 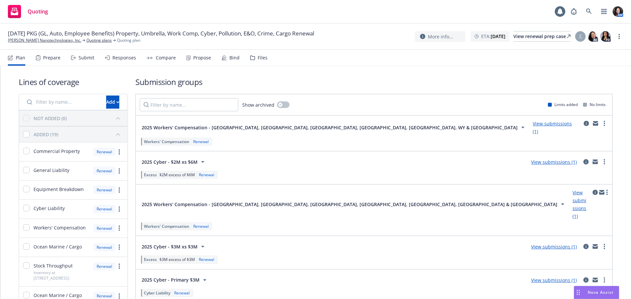 What do you see at coordinates (20, 58) in the screenshot?
I see `div: Plan` at bounding box center [20, 58].